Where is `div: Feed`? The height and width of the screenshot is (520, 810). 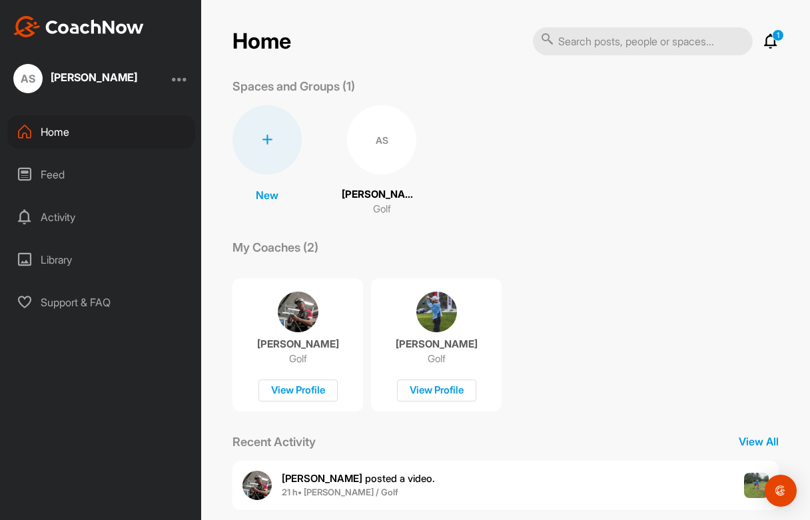 div: Feed is located at coordinates (101, 174).